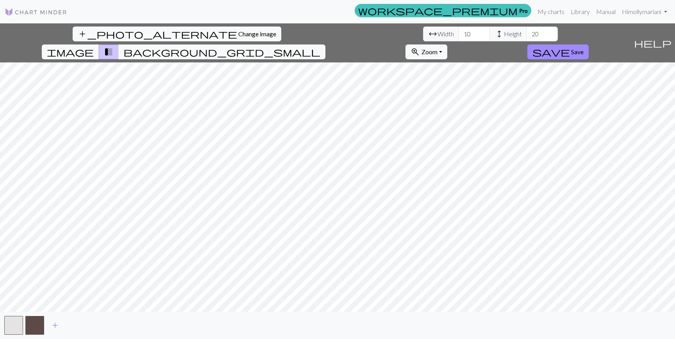 This screenshot has width=675, height=339. Describe the element at coordinates (426, 52) in the screenshot. I see `button: Zoom` at that location.